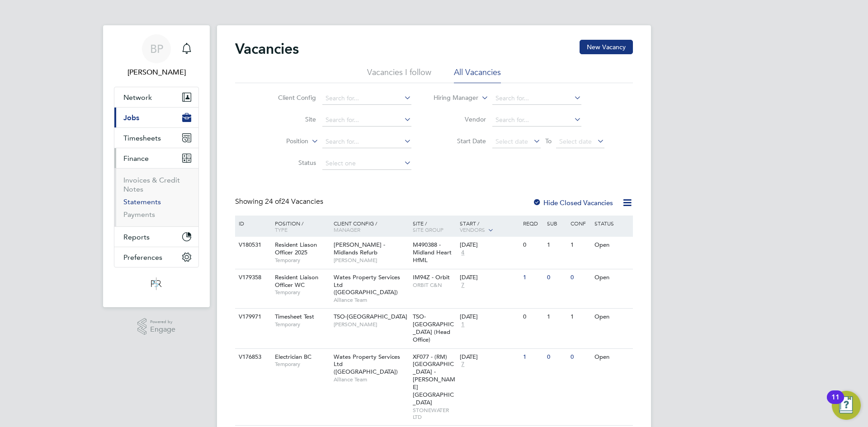 This screenshot has height=427, width=868. What do you see at coordinates (140, 214) in the screenshot?
I see `a: Payments` at bounding box center [140, 214].